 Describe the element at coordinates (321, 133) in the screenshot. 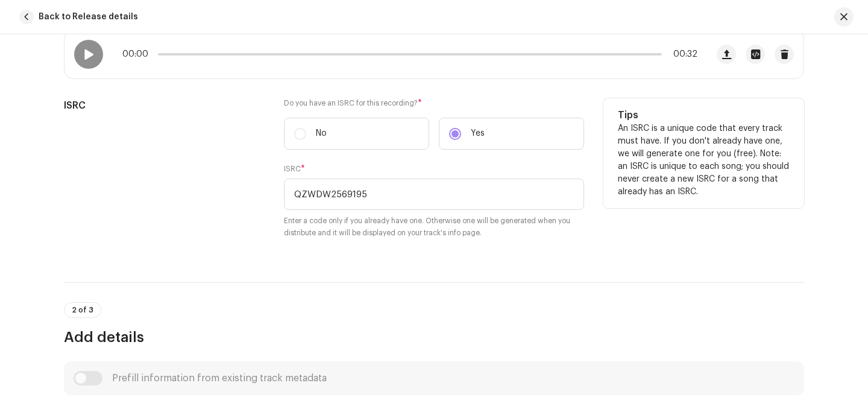

I see `p: No` at that location.